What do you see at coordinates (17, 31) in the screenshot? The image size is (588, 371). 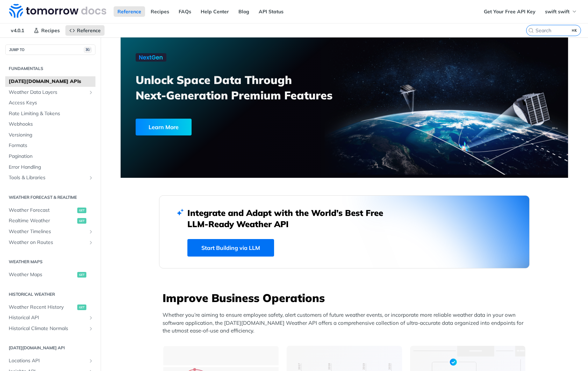 I see `span: v4.0.1` at bounding box center [17, 31].